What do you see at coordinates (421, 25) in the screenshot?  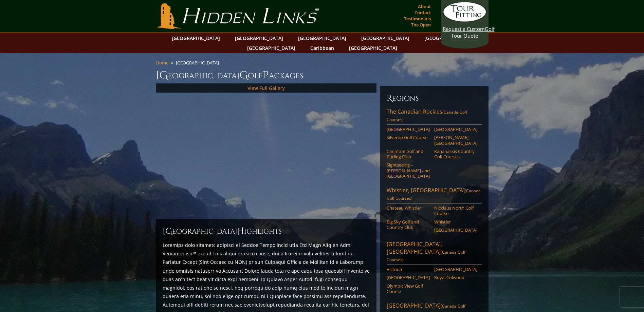 I see `a: The Open` at bounding box center [421, 25].